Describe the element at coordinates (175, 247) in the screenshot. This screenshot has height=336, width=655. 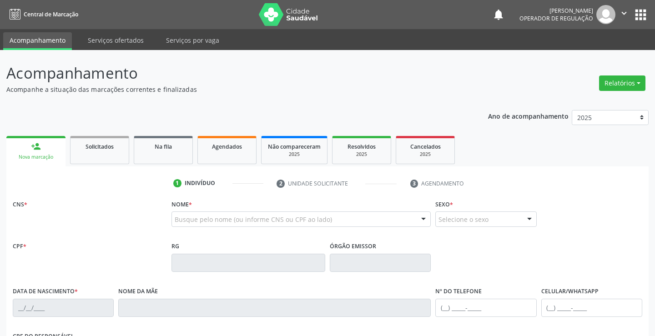
I see `label: RG` at that location.